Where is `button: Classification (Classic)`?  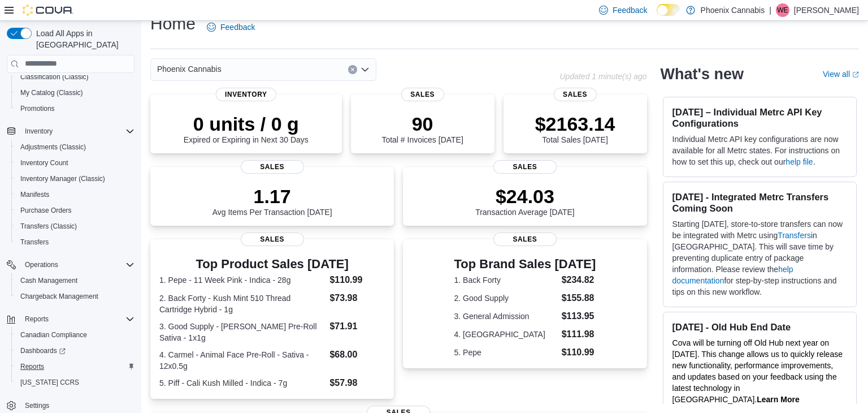
button: Classification (Classic) is located at coordinates (75, 77).